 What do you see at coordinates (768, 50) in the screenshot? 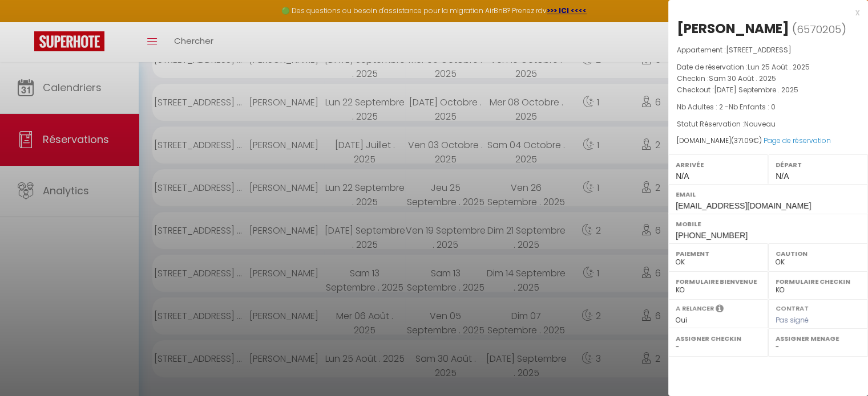
I see `p: Appartement :` at bounding box center [768, 50].